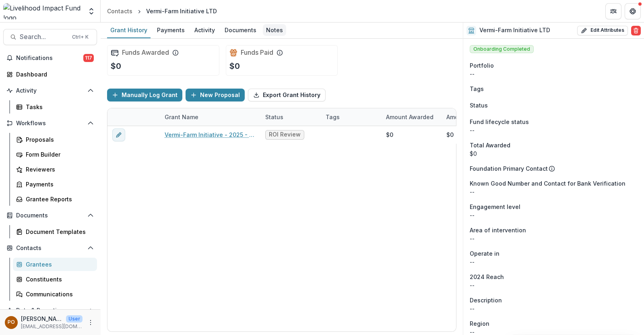 This screenshot has height=335, width=644. What do you see at coordinates (58, 154) in the screenshot?
I see `div: Form Builder` at bounding box center [58, 154].